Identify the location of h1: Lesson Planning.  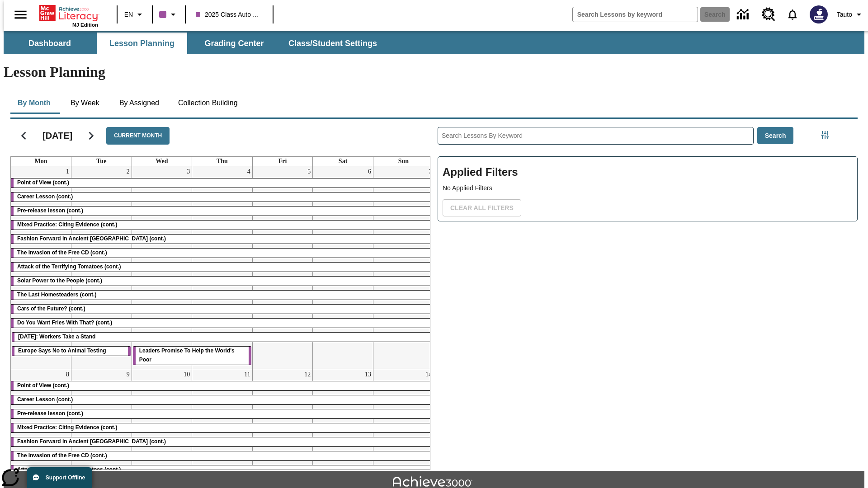
(434, 72).